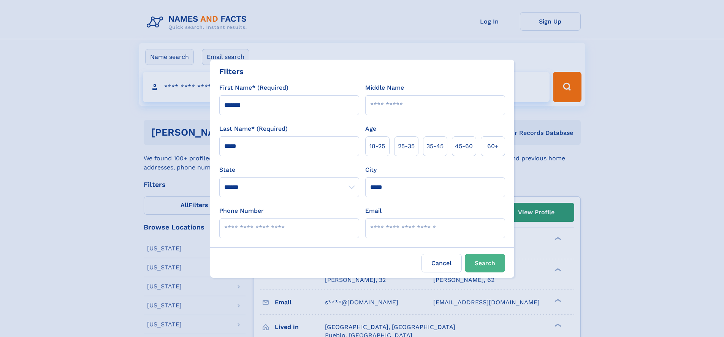 This screenshot has height=337, width=724. Describe the element at coordinates (464, 146) in the screenshot. I see `span: 45‑60` at that location.